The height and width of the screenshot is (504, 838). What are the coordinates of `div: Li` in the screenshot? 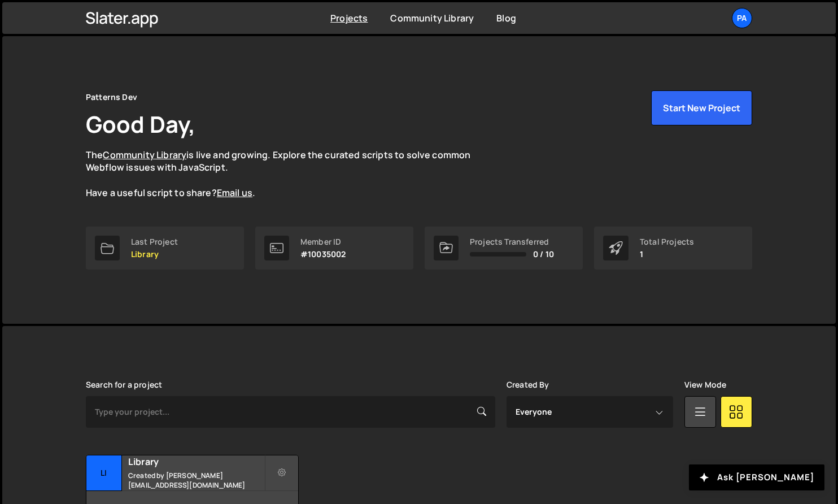 It's located at (104, 473).